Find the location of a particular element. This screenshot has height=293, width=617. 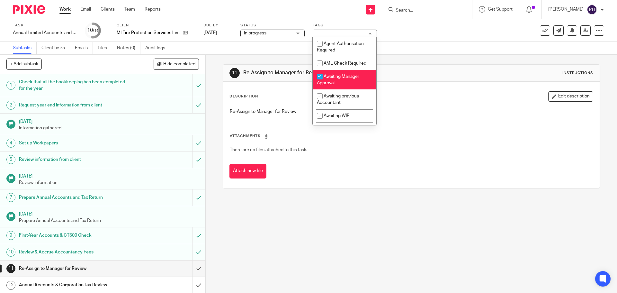

span: AML Check Required is located at coordinates (345, 63).